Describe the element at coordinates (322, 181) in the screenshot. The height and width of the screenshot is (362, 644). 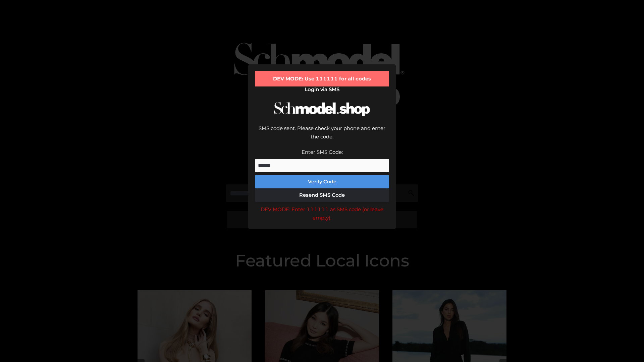
I see `button: Verify Code` at that location.